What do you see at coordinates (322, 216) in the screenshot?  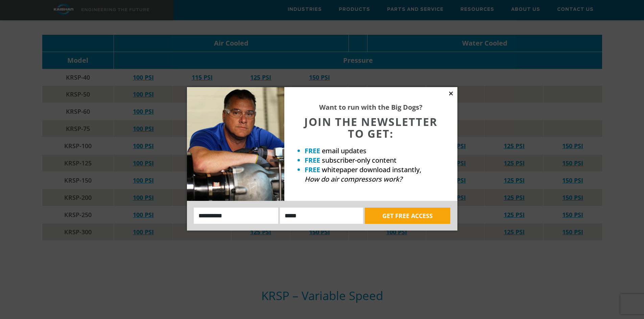 I see `input: Email` at bounding box center [322, 216].